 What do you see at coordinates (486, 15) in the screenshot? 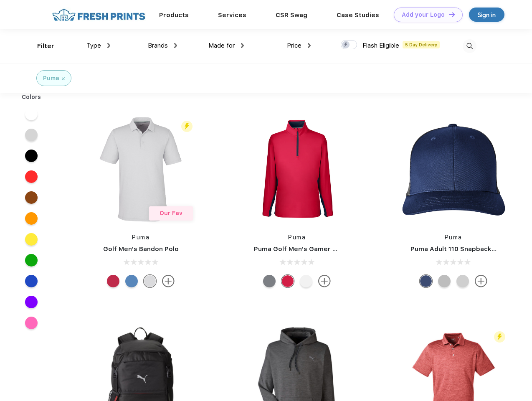
I see `a: Sign in` at bounding box center [486, 15].